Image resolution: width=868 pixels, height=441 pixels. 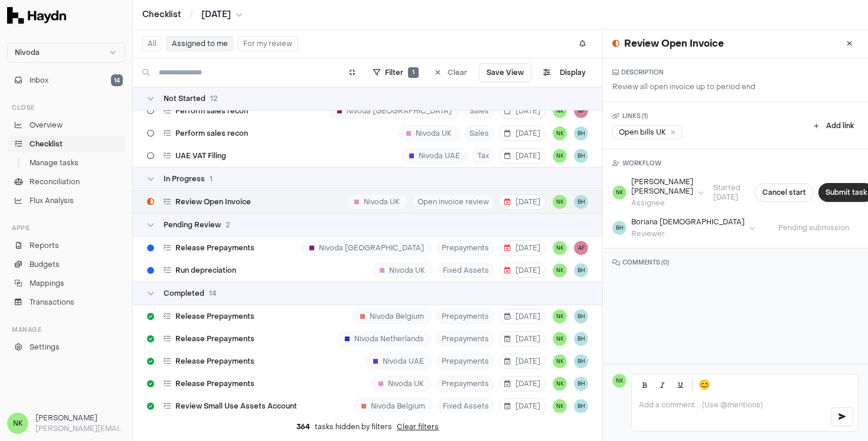 What do you see at coordinates (384, 339) in the screenshot?
I see `div: Nivoda Netherlands` at bounding box center [384, 339].